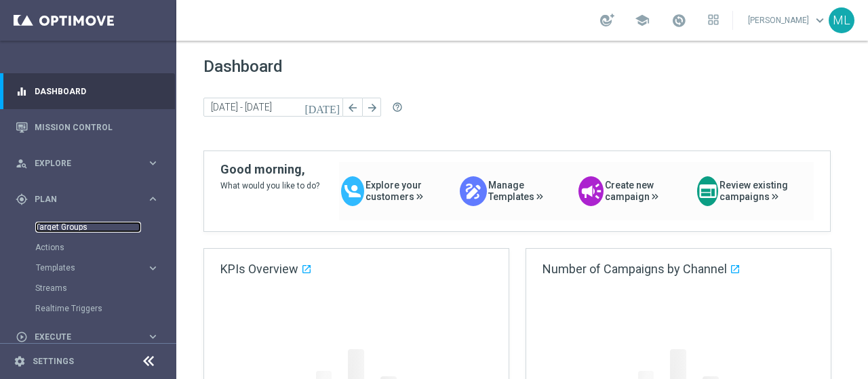 Image resolution: width=868 pixels, height=379 pixels. What do you see at coordinates (87, 92) in the screenshot?
I see `button: equalizer Dashboard` at bounding box center [87, 92].